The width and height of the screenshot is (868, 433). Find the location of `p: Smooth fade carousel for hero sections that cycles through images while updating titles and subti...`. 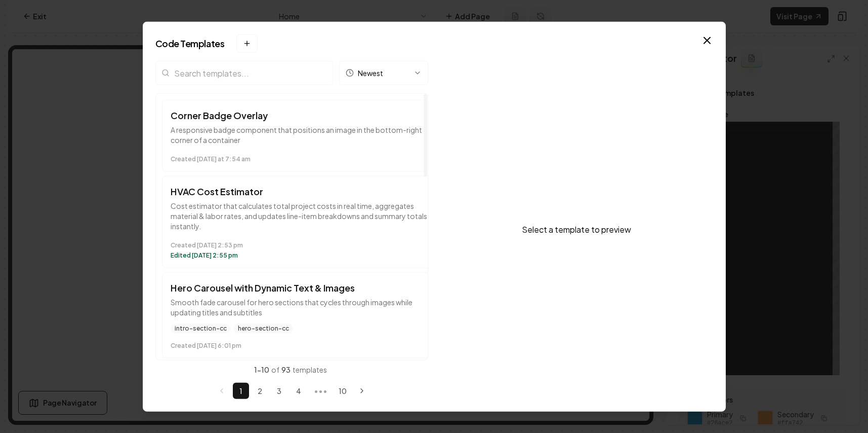

p: Smooth fade carousel for hero sections that cycles through images while updating titles and subti... is located at coordinates (301, 307).